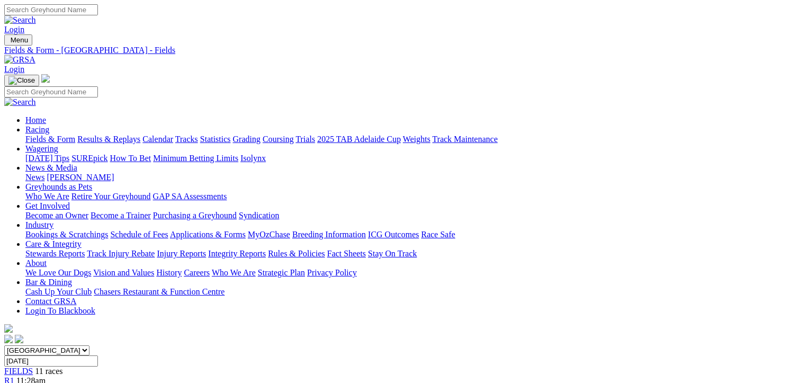 The height and width of the screenshot is (383, 801). I want to click on a: GAP SA Assessments, so click(190, 196).